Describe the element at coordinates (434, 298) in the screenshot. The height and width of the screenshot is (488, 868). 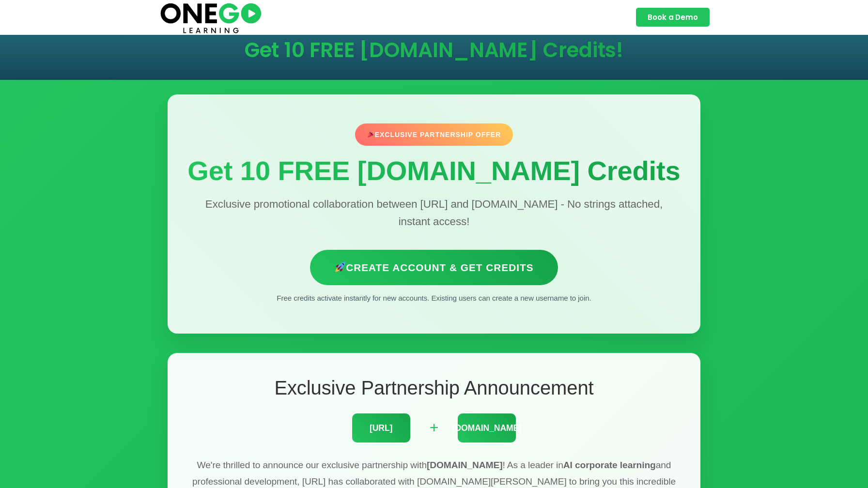
I see `p: Free credits activate instantly for new accounts. Existing users can create a new username to join.` at that location.